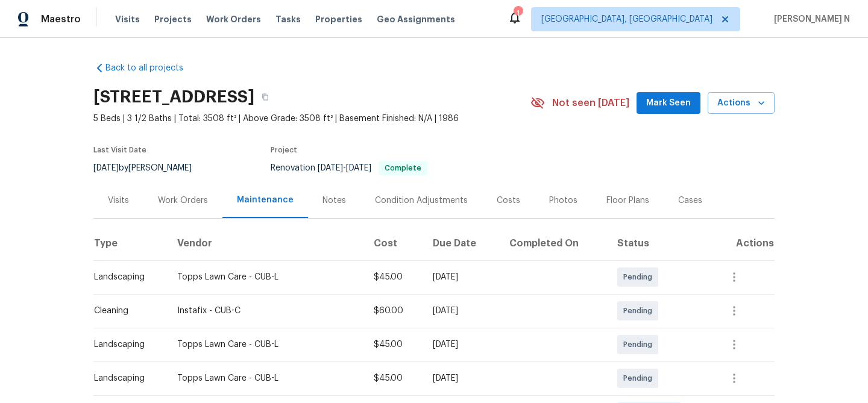  Describe the element at coordinates (312, 119) in the screenshot. I see `span: 5 Beds | 3 1/2 Baths | Total: 3508 ft² | Above Grade: 3508 ft² | Basement Finished: N/A | 1986` at that location.